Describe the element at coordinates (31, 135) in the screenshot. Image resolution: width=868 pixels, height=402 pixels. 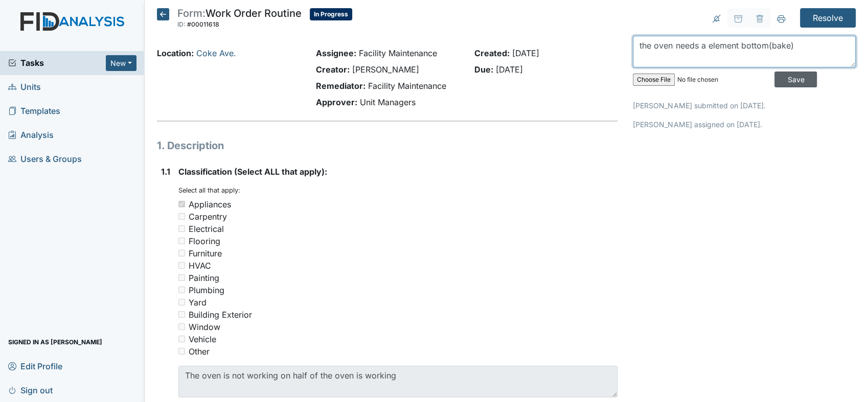
I see `span: Analysis` at that location.